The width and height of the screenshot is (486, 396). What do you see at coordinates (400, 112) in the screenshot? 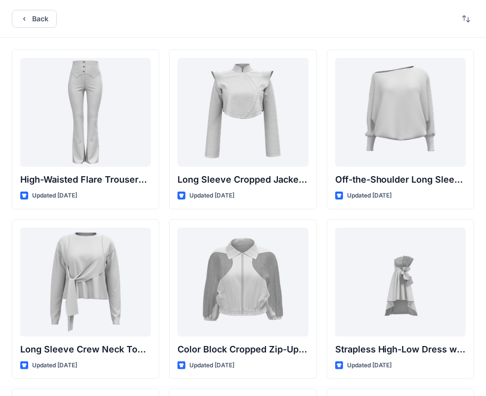
I see `a: Off-the-Shoulder Long Sleeve Top` at bounding box center [400, 112].